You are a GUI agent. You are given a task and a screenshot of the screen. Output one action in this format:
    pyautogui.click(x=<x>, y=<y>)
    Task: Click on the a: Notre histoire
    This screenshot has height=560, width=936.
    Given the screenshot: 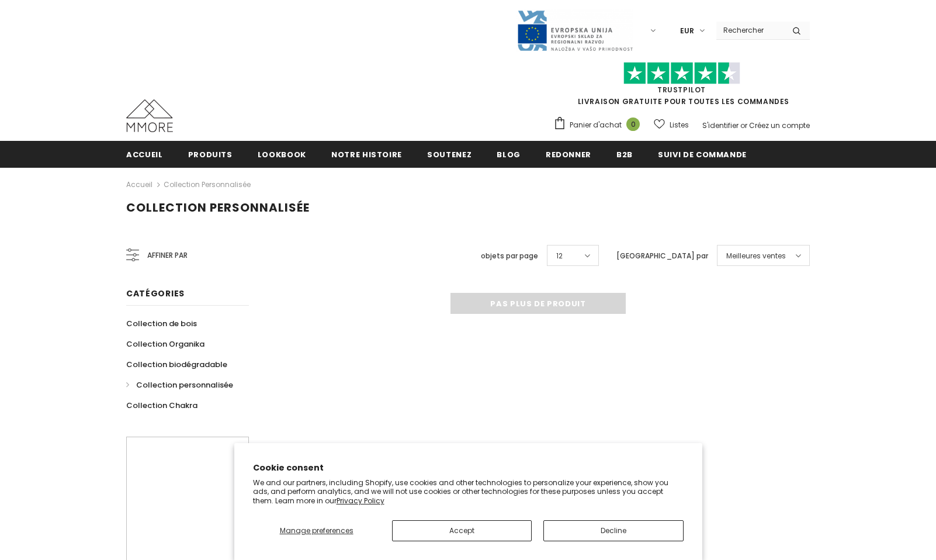 What is the action you would take?
    pyautogui.click(x=366, y=153)
    